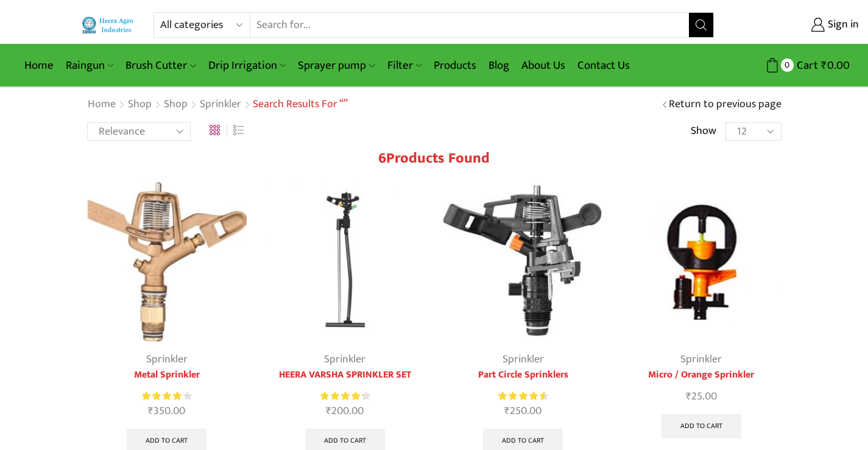  I want to click on img: part circle sprinkler, so click(523, 262).